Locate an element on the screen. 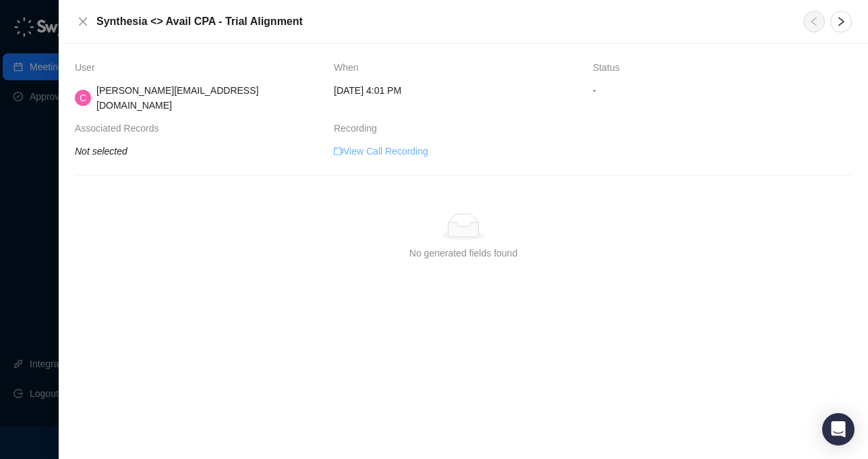  i: Not selected is located at coordinates (101, 151).